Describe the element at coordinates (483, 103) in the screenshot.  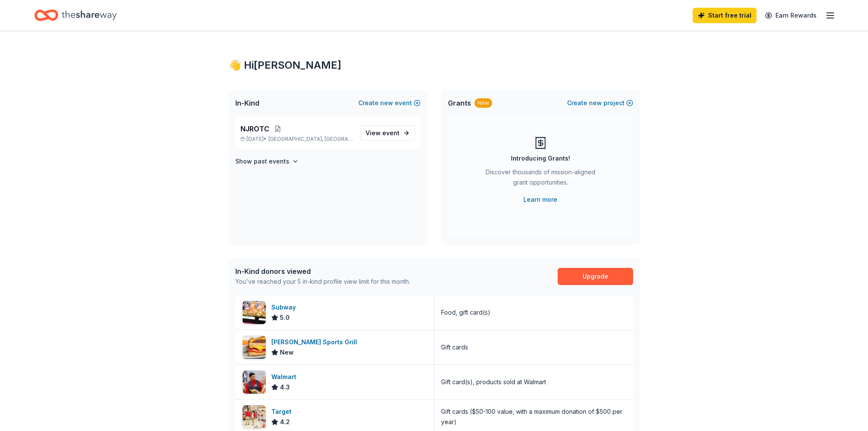
I see `div: New` at that location.